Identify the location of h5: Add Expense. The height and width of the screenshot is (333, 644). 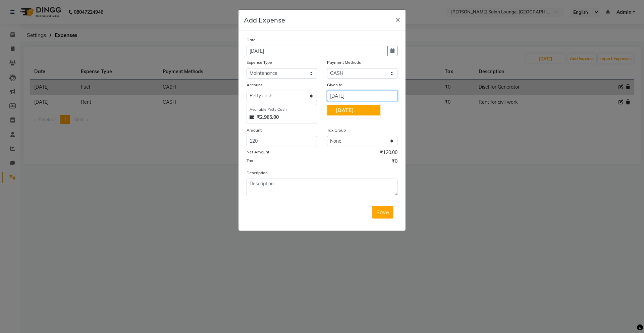
(264, 20).